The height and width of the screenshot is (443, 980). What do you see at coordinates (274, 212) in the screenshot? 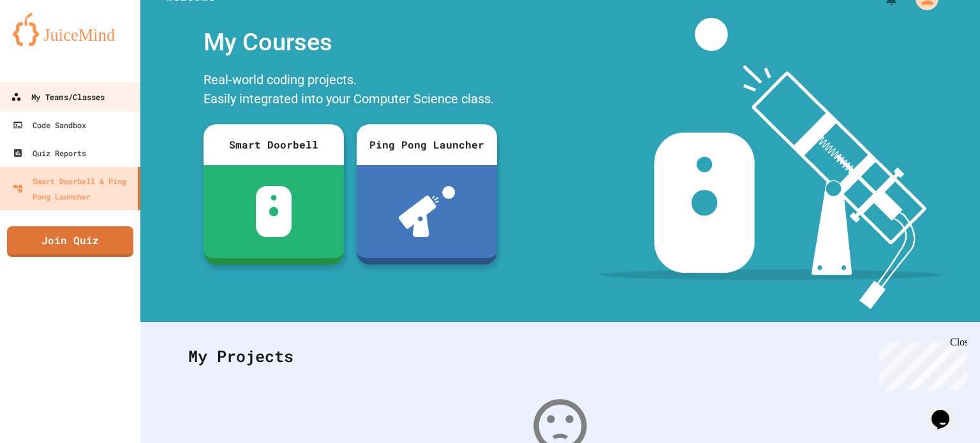
I see `img: sdb-white.svg` at bounding box center [274, 212].